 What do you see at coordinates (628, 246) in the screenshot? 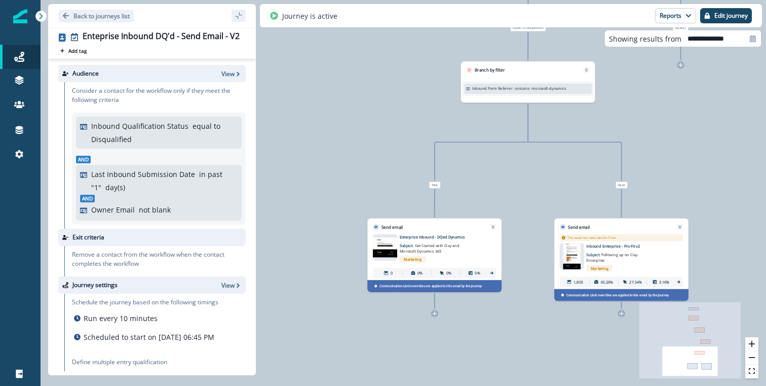
I see `p: Inbound Enterprise - Pro Fit v2` at bounding box center [628, 246].